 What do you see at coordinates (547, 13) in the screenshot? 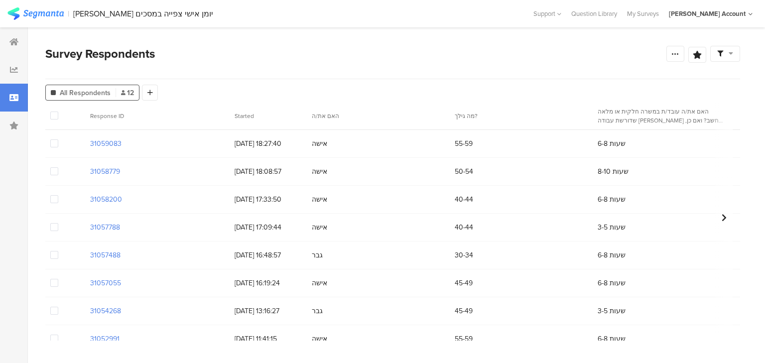
I see `div: Support` at bounding box center [547, 13].